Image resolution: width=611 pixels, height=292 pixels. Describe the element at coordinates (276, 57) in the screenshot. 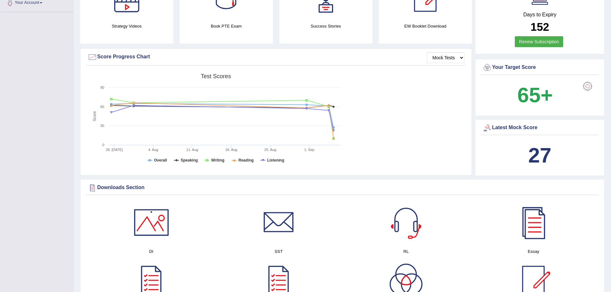

I see `div: Score Progress Chart` at that location.